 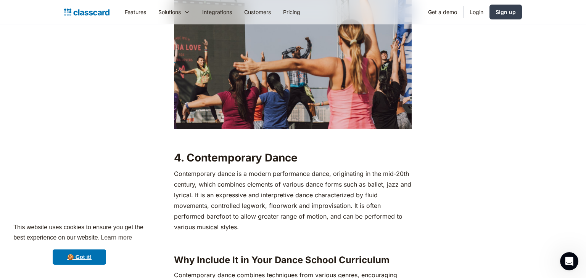 I want to click on p: Contemporary dance is a modern performance dance, originating in the mid-20th century, which comb..., so click(x=293, y=201).